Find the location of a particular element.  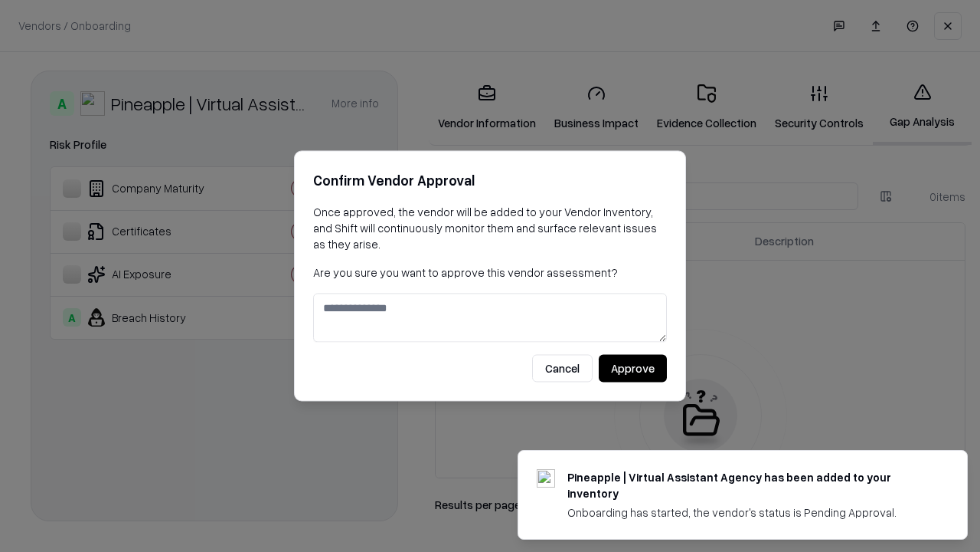

p: Are you sure you want to approve this vendor assessment? is located at coordinates (490, 272).